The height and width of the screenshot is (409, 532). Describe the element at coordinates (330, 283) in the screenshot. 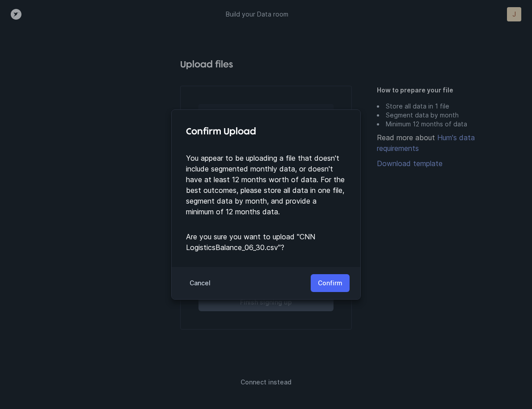

I see `button: Confirm` at that location.